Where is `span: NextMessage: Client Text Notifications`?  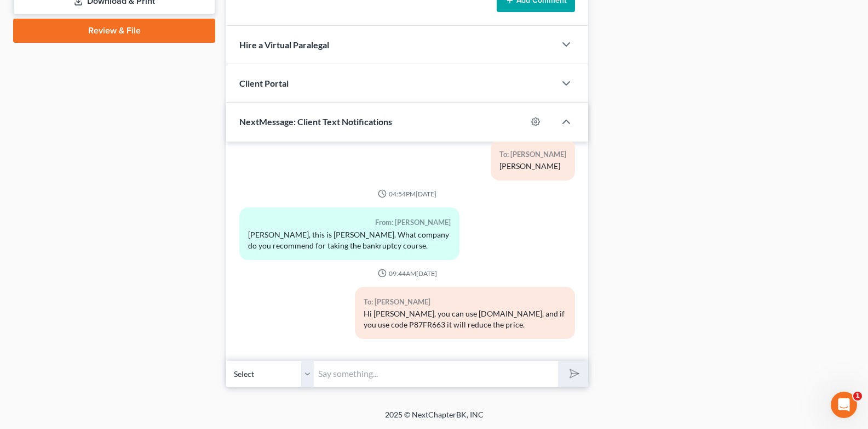 span: NextMessage: Client Text Notifications is located at coordinates (316, 121).